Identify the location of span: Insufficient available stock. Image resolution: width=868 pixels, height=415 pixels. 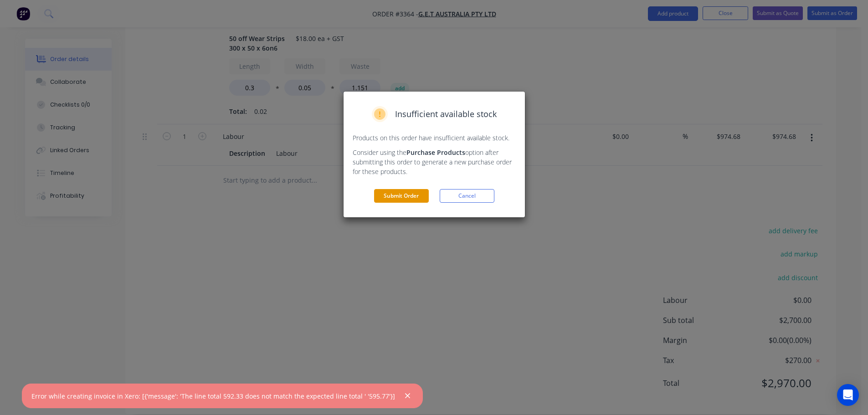
(446, 114).